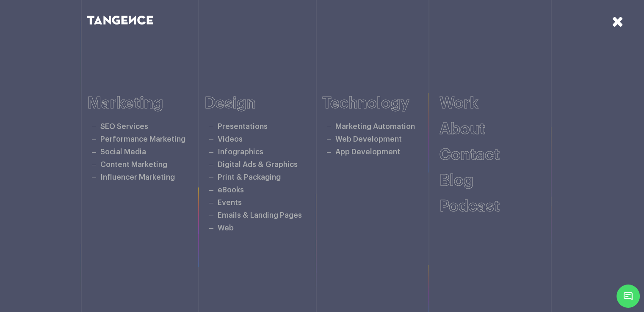 The height and width of the screenshot is (312, 644). Describe the element at coordinates (263, 103) in the screenshot. I see `h6: Design` at that location.